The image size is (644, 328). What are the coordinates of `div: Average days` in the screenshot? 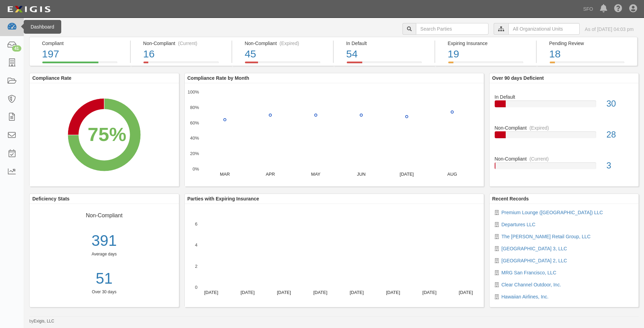 It's located at (104, 254).